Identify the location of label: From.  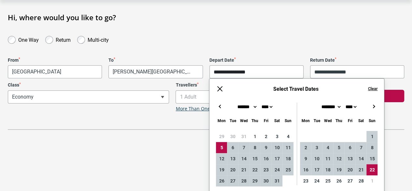
(55, 60).